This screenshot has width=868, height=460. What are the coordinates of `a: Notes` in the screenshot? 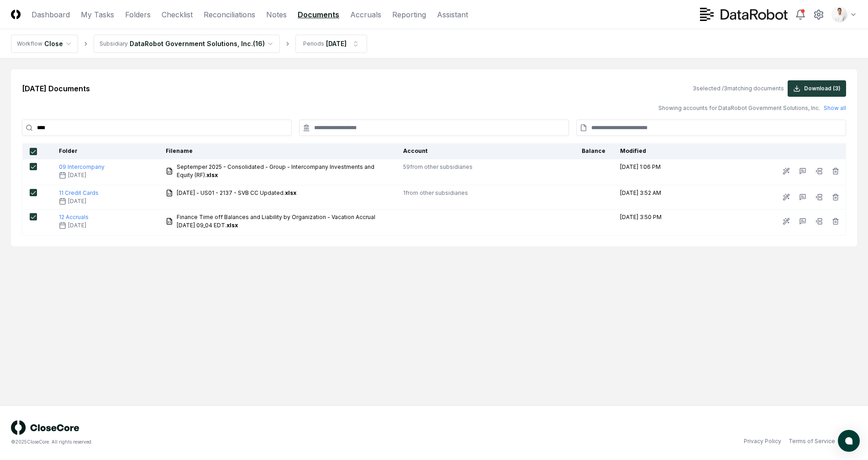 It's located at (276, 15).